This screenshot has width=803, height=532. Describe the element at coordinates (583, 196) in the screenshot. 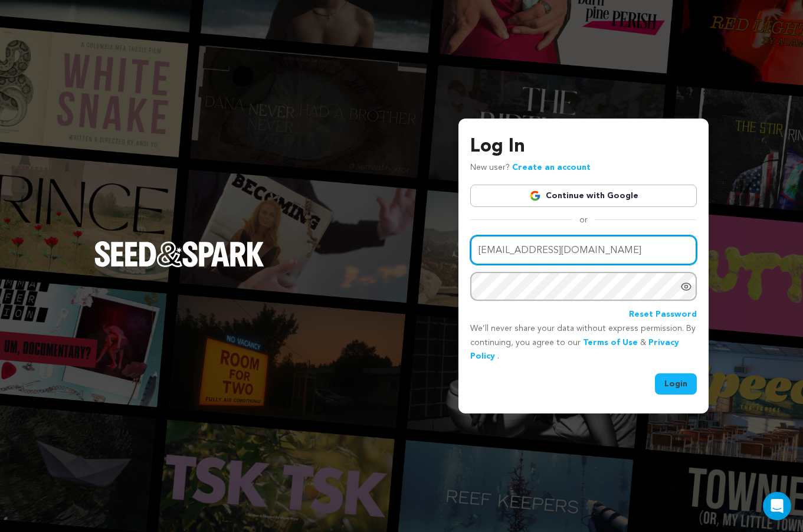

I see `a: Continue with Google` at that location.